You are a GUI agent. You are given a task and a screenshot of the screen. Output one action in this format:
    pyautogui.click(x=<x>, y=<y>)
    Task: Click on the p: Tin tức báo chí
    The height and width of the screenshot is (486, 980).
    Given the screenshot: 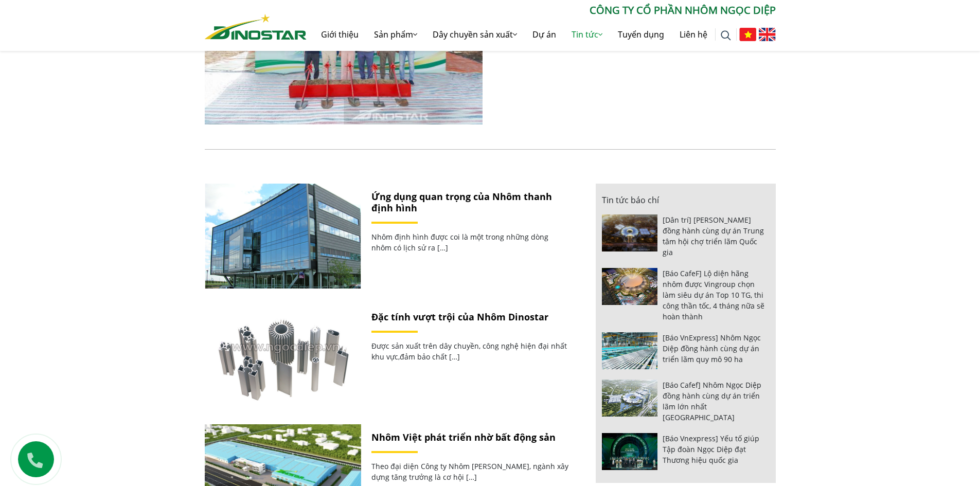 What is the action you would take?
    pyautogui.click(x=685, y=200)
    